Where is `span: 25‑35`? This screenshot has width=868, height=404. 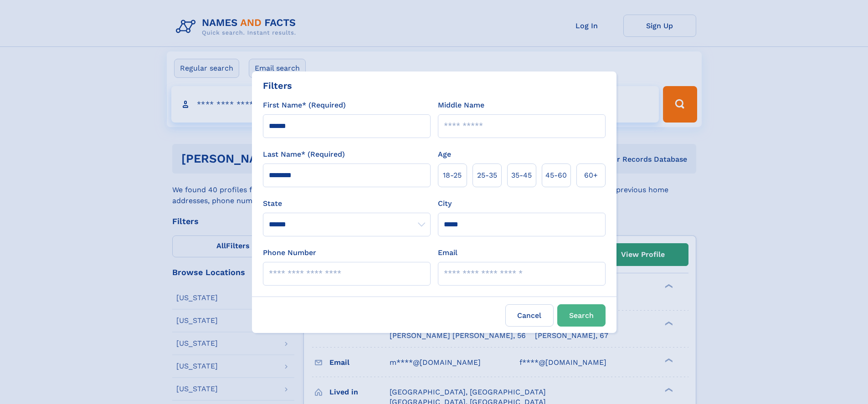 span: 25‑35 is located at coordinates (487, 175).